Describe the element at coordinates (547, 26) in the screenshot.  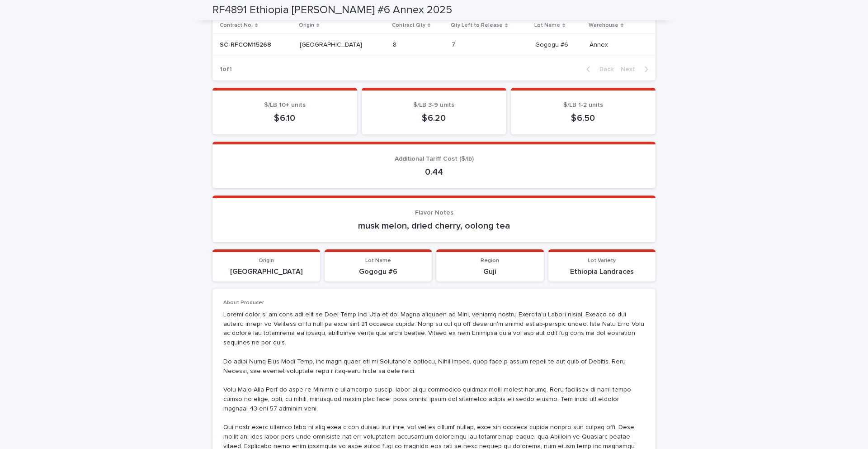
I see `p: Lot Name` at that location.